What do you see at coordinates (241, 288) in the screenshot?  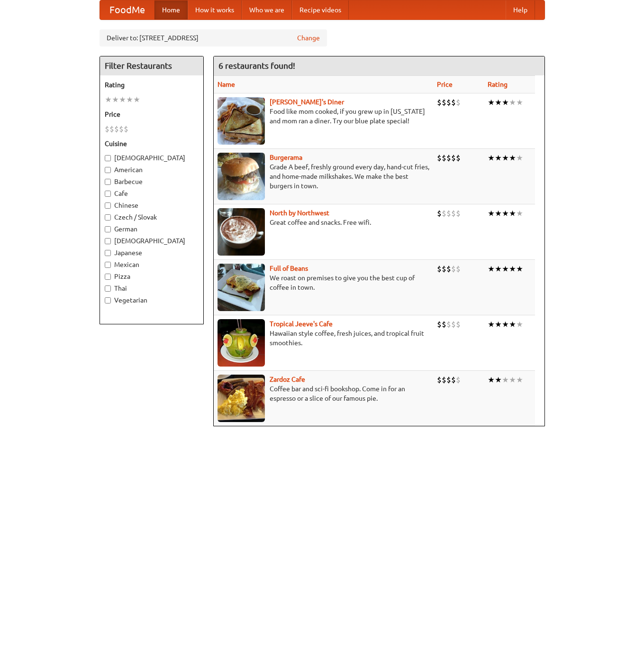 I see `img: beans.jpg` at bounding box center [241, 288].